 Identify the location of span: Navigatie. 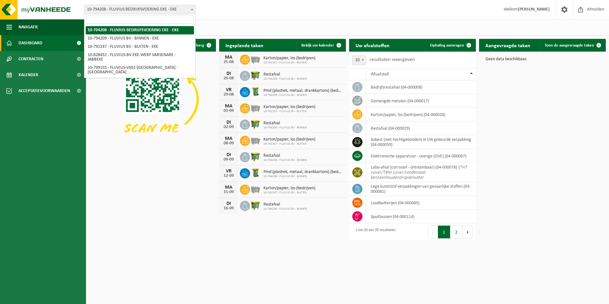
(28, 27).